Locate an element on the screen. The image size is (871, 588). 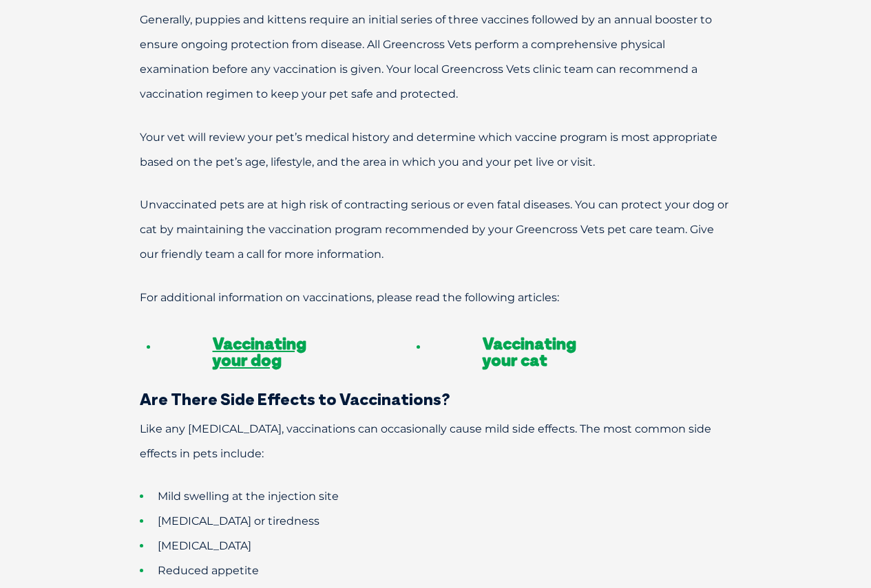
span: Unvaccinated pets are at high risk of contracting serious or even fatal diseases. You can protect... is located at coordinates (434, 229).